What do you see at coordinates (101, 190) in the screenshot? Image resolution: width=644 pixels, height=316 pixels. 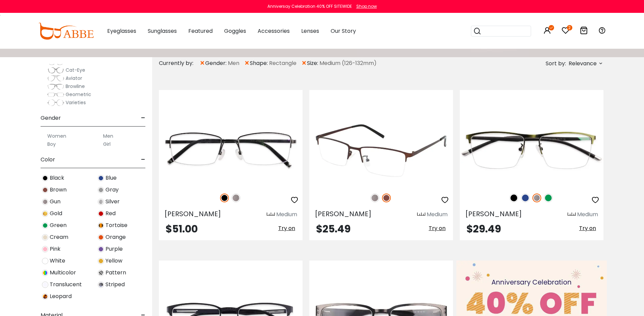 I see `img: Gray` at bounding box center [101, 190].